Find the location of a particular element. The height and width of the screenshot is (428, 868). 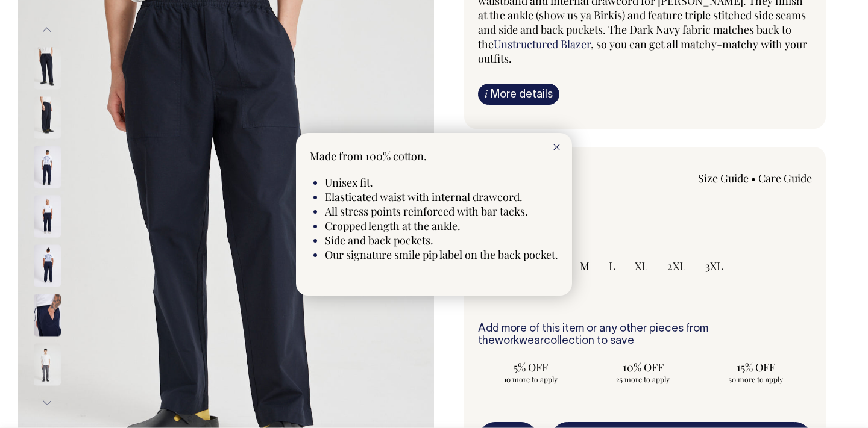

span: Side and back pockets. is located at coordinates (379, 241).